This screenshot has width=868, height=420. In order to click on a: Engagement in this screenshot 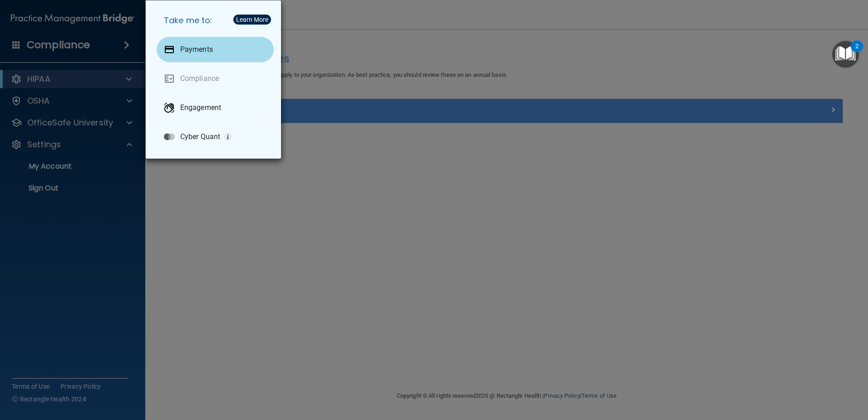, I will do `click(215, 108)`.